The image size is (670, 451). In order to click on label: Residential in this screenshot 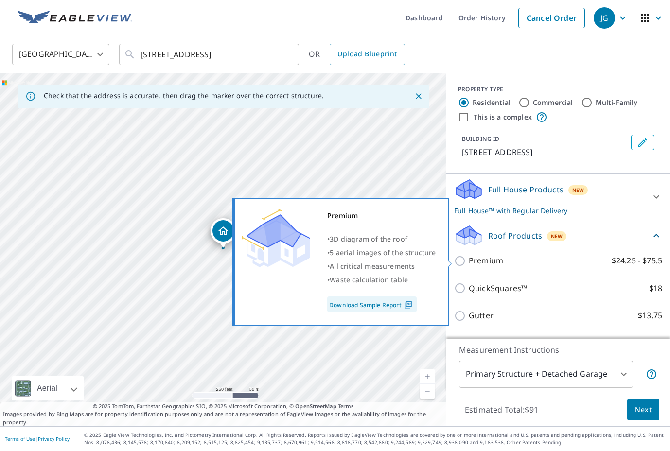, I will do `click(491, 103)`.